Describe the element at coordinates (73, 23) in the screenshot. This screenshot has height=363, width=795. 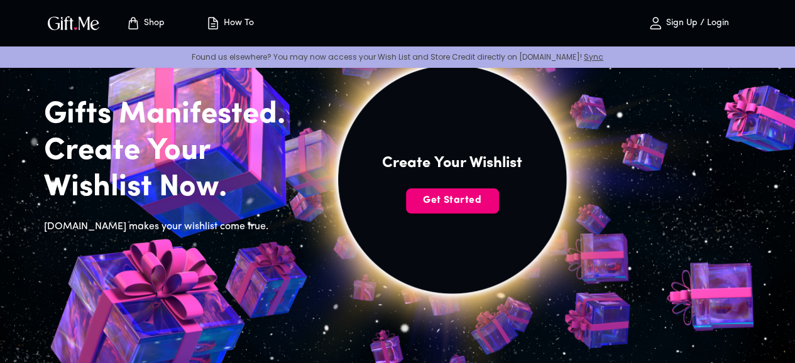
I see `img: GiftMe Logo` at that location.